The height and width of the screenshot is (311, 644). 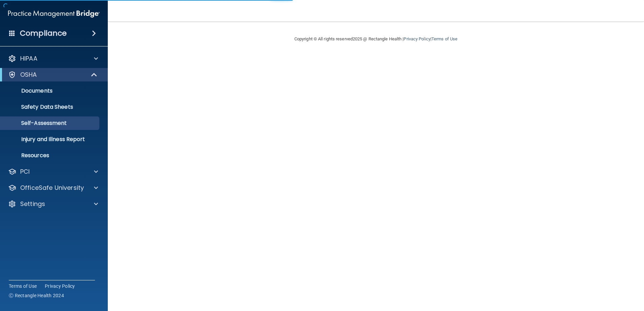 What do you see at coordinates (376, 39) in the screenshot?
I see `div: Copyright © All rights reserved 2025 @ Rectangle Health | |` at bounding box center [376, 39].